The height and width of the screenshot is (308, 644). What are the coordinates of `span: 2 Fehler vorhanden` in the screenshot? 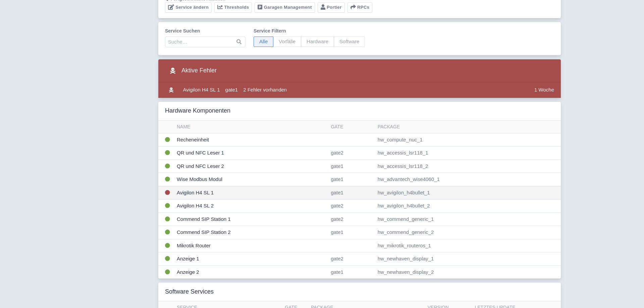 It's located at (265, 89).